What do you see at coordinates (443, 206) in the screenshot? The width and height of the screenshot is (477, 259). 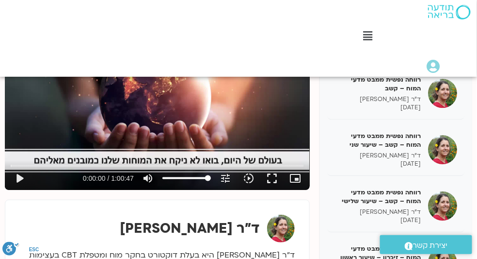 I see `img: רווחה נפשית ממבט מדעי המוח – קשב – שיעור שלישי` at bounding box center [443, 206].